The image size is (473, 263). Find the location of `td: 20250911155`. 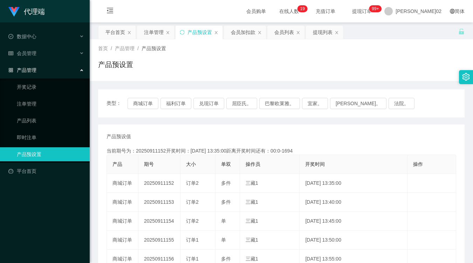

td: 20250911155 is located at coordinates (160, 240).